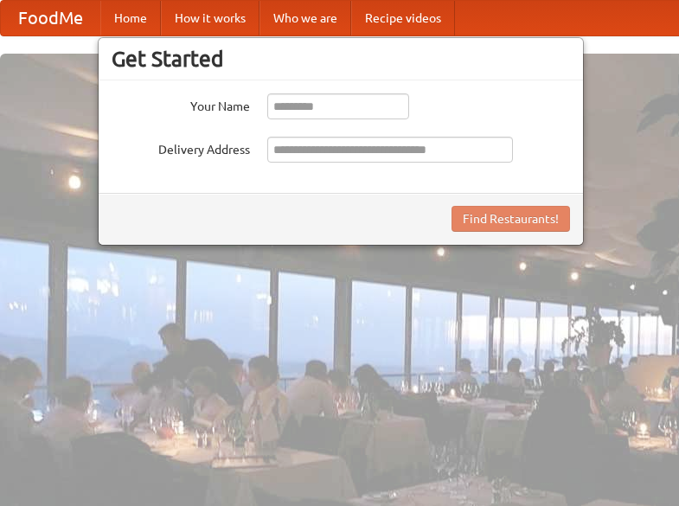  I want to click on label: Your Name, so click(181, 104).